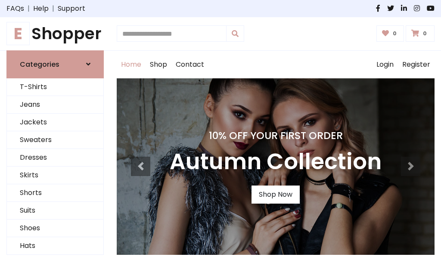 This screenshot has height=260, width=441. I want to click on a: Shorts, so click(55, 193).